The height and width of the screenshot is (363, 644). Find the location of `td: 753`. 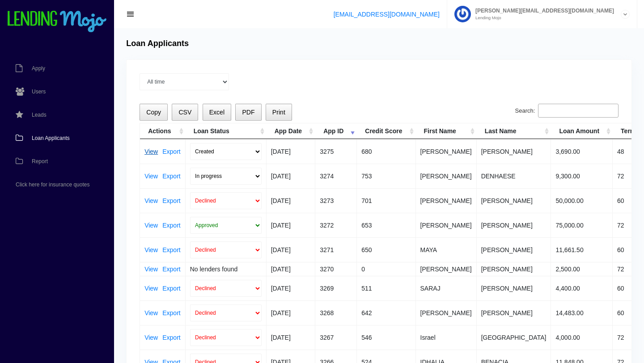

td: 753 is located at coordinates (386, 176).